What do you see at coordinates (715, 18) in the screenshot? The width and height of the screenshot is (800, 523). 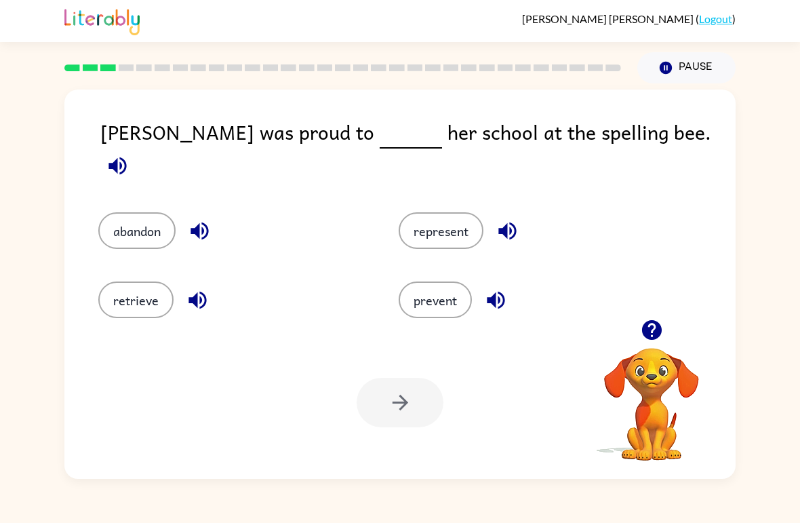 I see `a: Logout` at bounding box center [715, 18].